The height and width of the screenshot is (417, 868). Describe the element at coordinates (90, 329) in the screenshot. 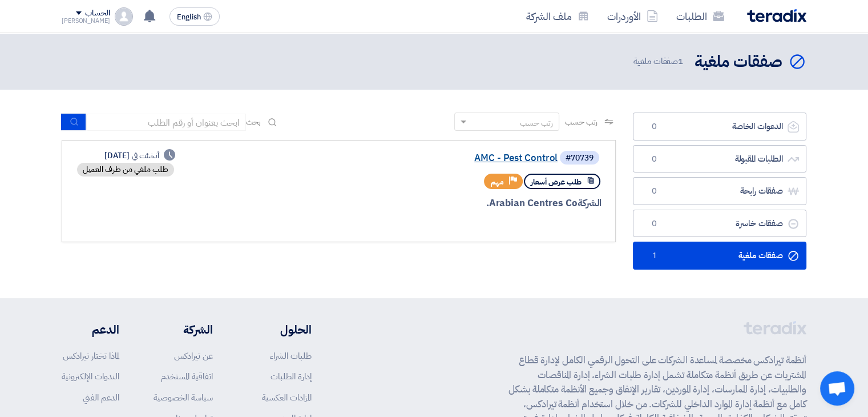

I see `li: الدعم` at that location.